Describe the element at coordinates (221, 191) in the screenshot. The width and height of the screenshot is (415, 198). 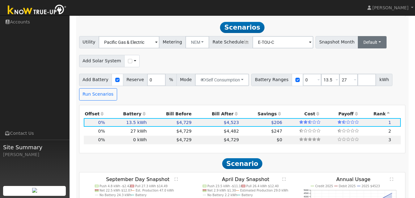
I see `text: Net 2.9 kWh $1.30` at that location.